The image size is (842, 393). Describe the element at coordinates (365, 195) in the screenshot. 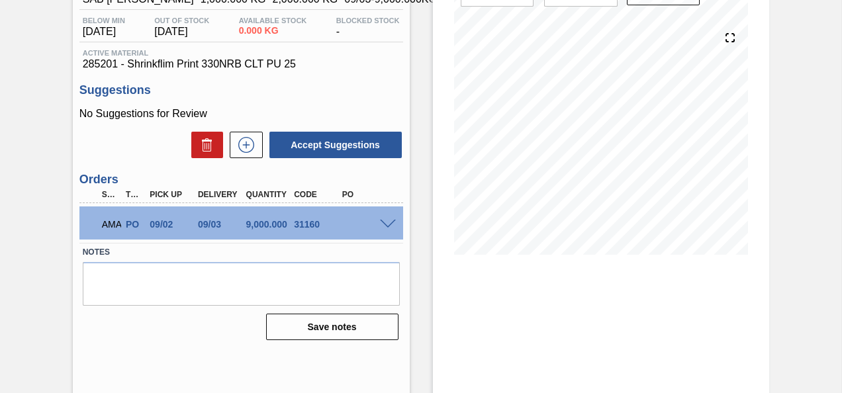

I see `div: PO` at that location.